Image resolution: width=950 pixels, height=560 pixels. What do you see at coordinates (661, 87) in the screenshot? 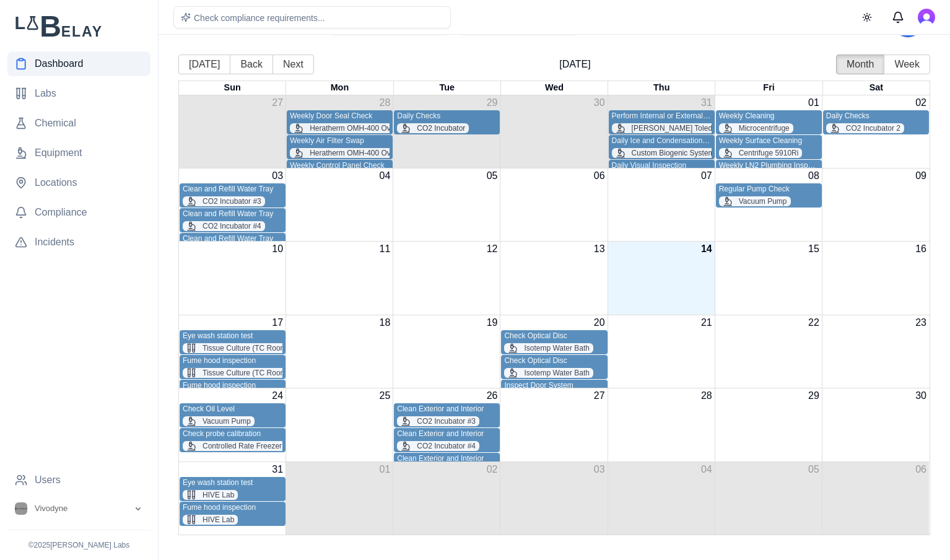
I see `span: Thu` at bounding box center [661, 87].